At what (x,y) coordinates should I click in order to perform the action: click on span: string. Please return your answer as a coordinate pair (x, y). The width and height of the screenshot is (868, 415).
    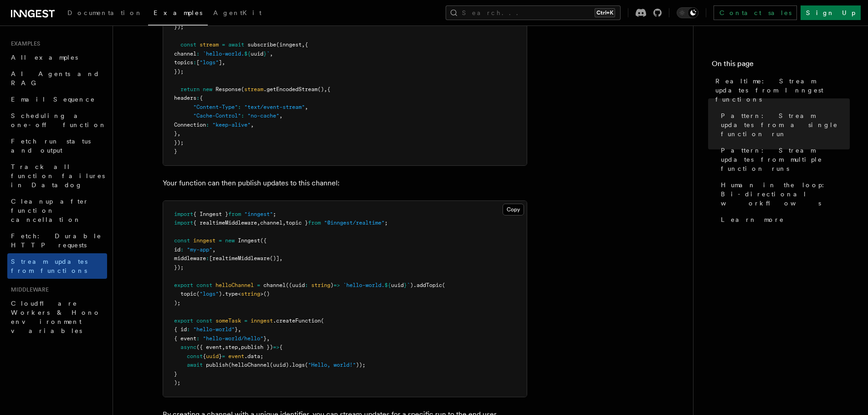
    Looking at the image, I should click on (321, 285).